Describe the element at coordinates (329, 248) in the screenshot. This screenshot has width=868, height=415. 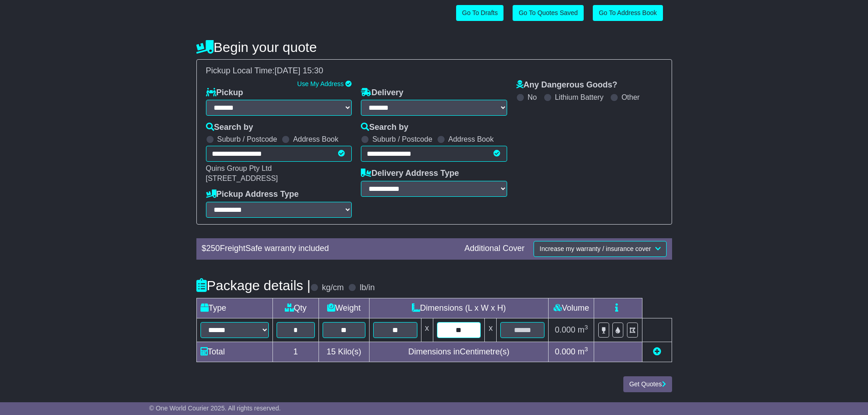
I see `div: $ FreightSafe warranty included` at that location.